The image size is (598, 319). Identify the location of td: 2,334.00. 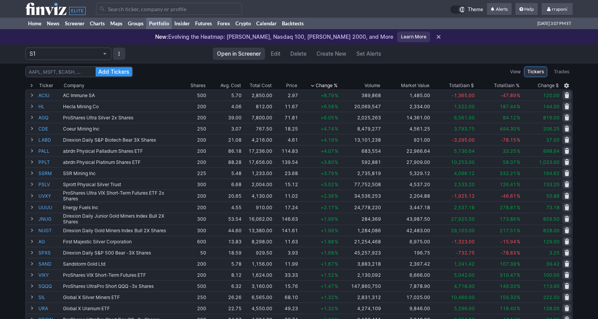
(406, 106).